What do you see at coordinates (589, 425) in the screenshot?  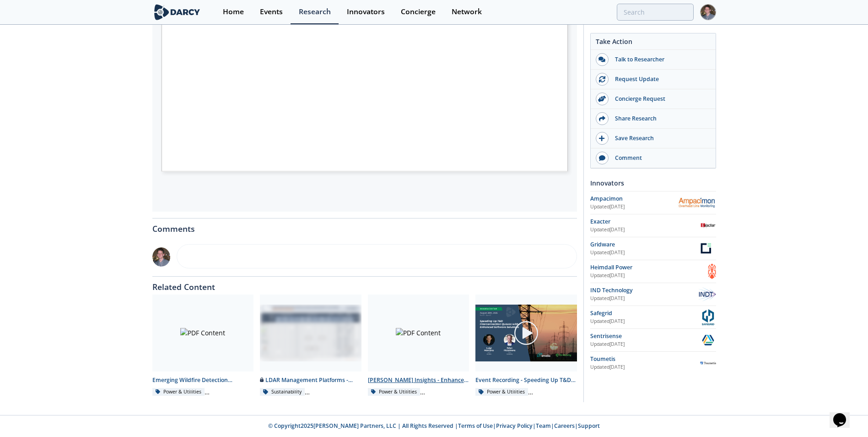 I see `a: Support` at bounding box center [589, 425].